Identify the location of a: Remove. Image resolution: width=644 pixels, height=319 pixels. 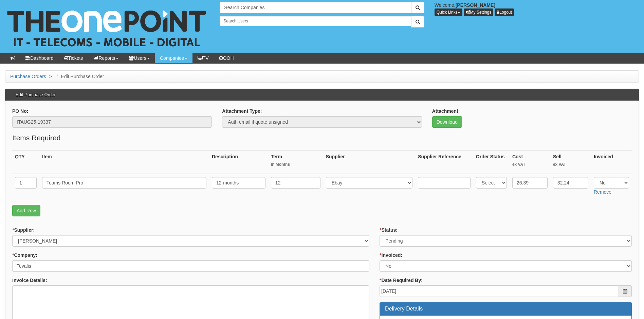
(603, 192).